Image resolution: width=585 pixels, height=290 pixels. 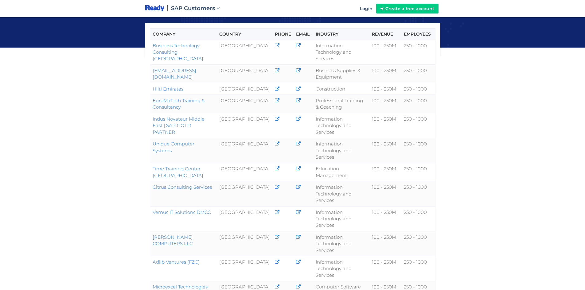 I want to click on a: Login, so click(x=366, y=9).